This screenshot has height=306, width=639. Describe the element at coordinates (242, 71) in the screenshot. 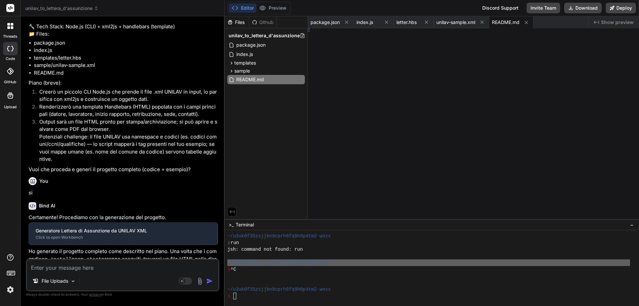

I see `span: sample` at that location.